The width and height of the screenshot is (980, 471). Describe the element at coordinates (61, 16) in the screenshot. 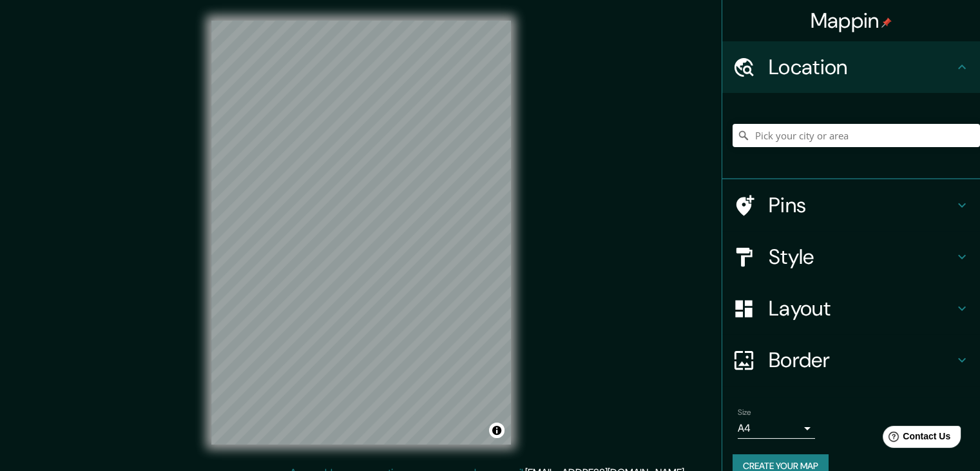

I see `span: Contact Us` at that location.